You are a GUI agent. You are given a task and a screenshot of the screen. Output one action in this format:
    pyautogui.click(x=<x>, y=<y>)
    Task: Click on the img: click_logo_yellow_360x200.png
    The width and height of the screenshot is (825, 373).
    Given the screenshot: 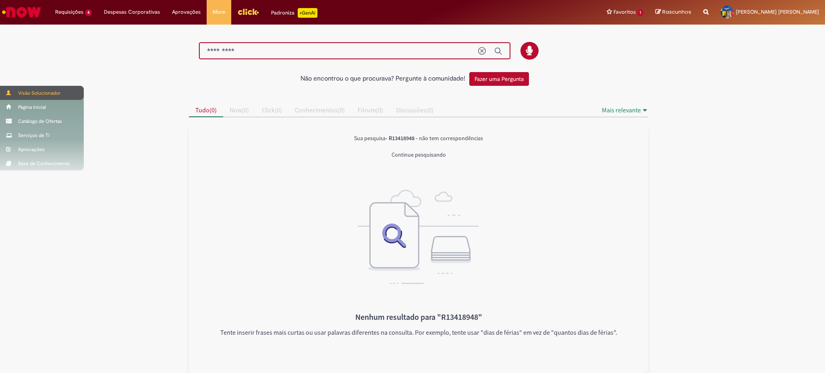 What is the action you would take?
    pyautogui.click(x=248, y=12)
    